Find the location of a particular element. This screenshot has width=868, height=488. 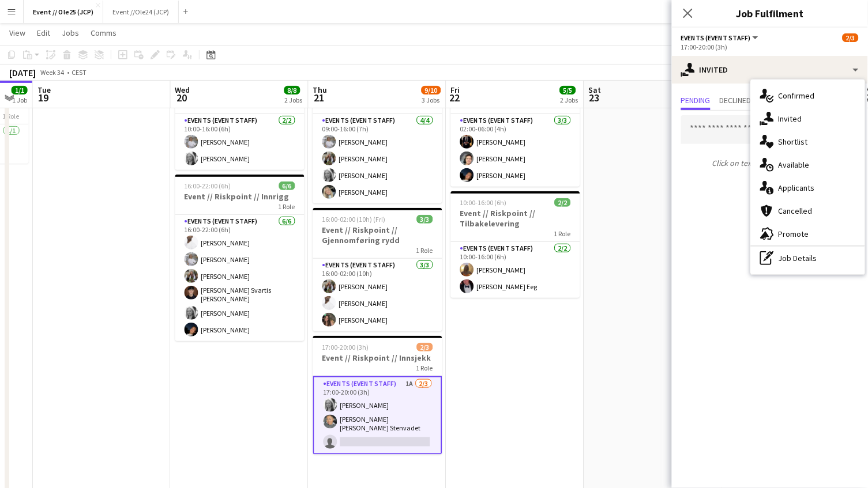

app-job-card: 10:00-16:00 (6h)2/2Event // Riskpoint // Tilbakelevering1 RoleEvents (Event Staff)2/210:00-16:00 ... is located at coordinates (516, 244).